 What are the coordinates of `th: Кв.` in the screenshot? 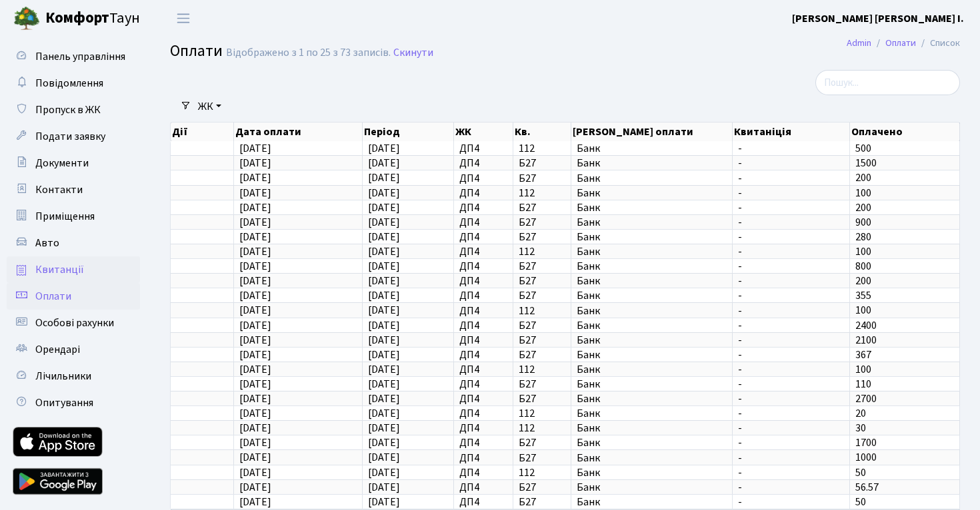 It's located at (542, 132).